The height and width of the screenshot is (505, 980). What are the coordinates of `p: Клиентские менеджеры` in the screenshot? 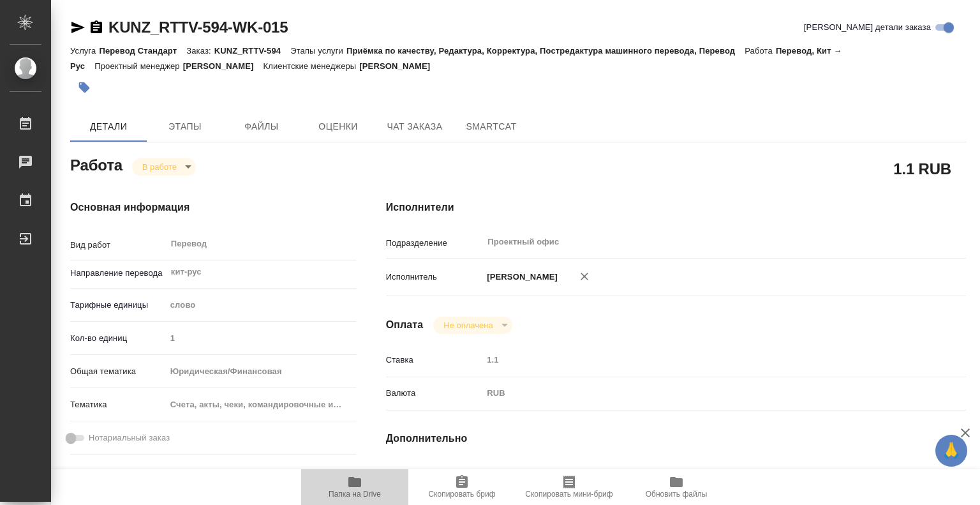 It's located at (311, 66).